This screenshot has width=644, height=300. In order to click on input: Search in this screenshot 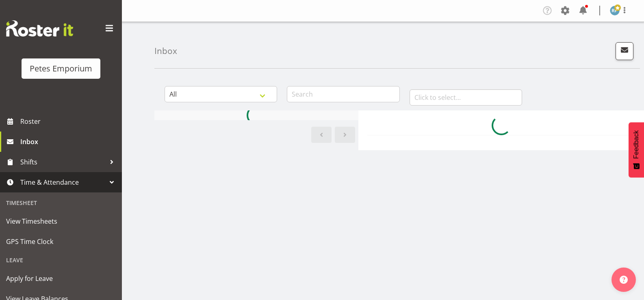, I will do `click(343, 94)`.